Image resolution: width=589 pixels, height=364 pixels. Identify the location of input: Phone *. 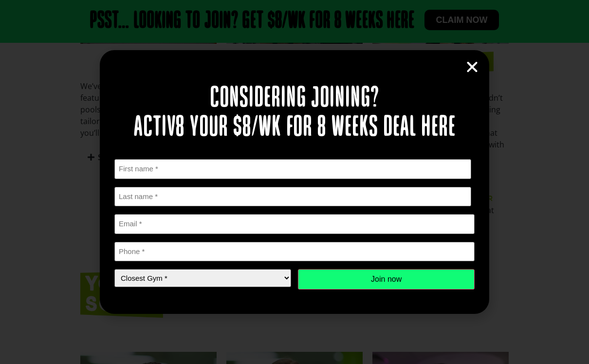
(294, 252).